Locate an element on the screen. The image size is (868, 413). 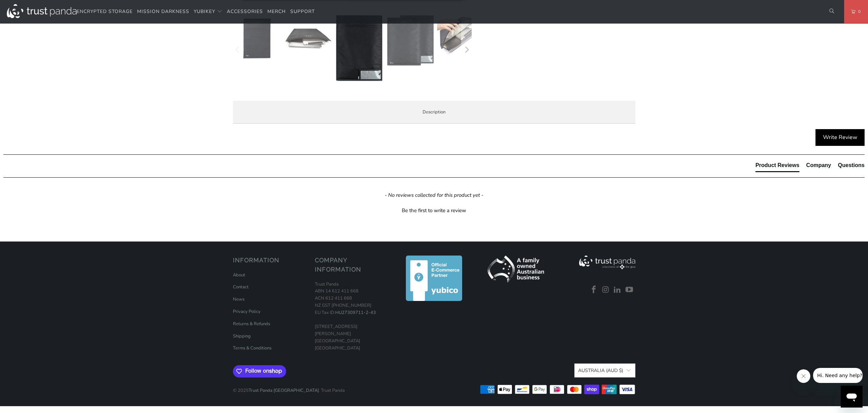
span: Accessories is located at coordinates (245, 11).